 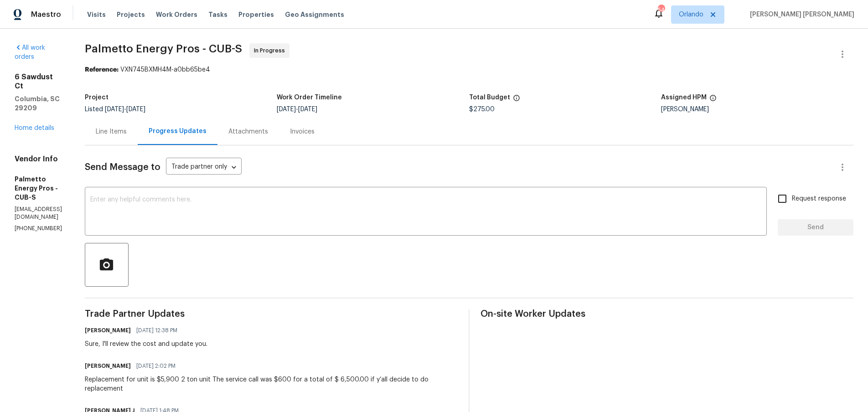 What do you see at coordinates (482, 109) in the screenshot?
I see `span: $275.00` at bounding box center [482, 109].